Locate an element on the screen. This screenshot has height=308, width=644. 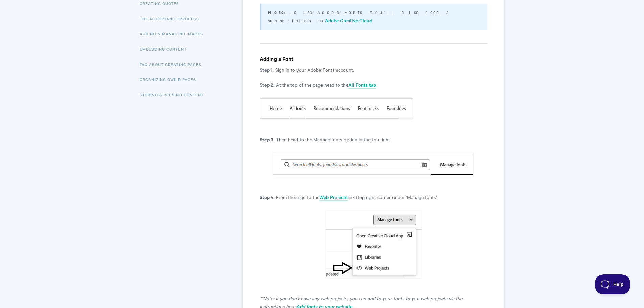
strong: Step 3 is located at coordinates (267, 139).